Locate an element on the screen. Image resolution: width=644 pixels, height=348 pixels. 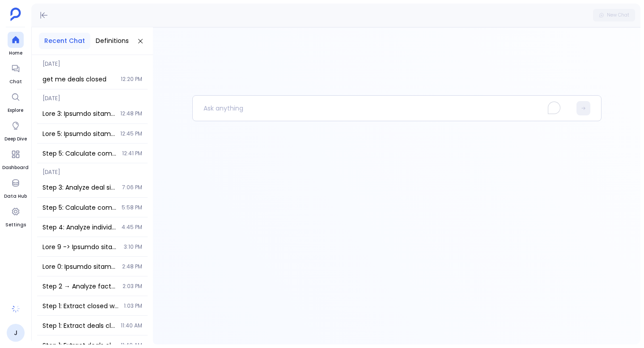
span: 3:10 PM is located at coordinates (133, 247).